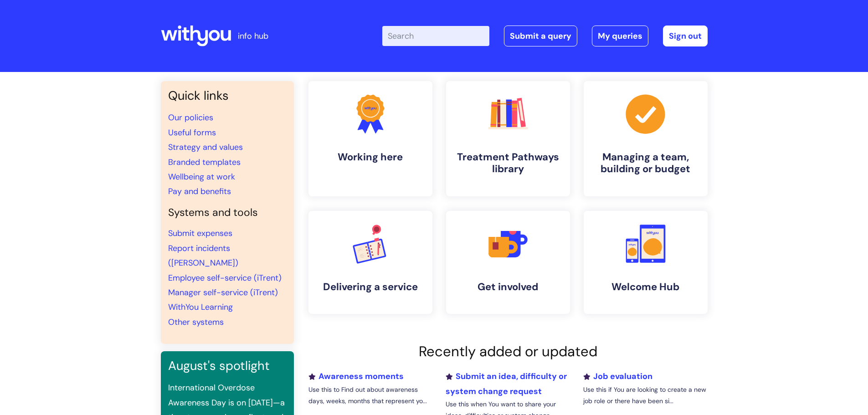 This screenshot has width=868, height=415. What do you see at coordinates (685, 36) in the screenshot?
I see `a: Sign out` at bounding box center [685, 36].